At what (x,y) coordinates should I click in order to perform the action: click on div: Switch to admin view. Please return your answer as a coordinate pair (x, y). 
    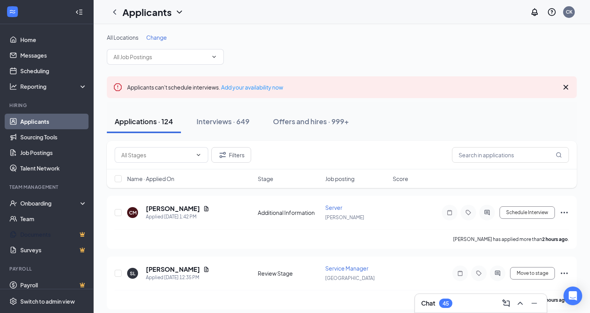
    Looking at the image, I should click on (48, 302).